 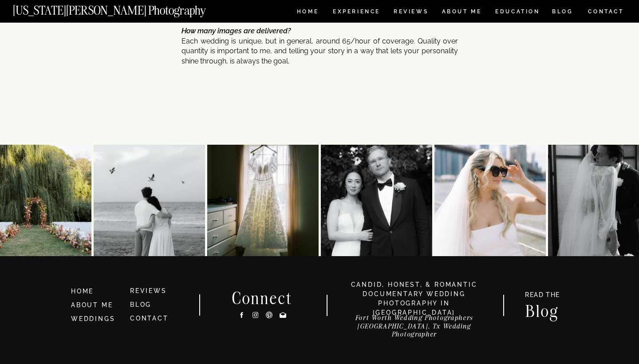 What do you see at coordinates (356, 12) in the screenshot?
I see `a: Experience` at bounding box center [356, 12].